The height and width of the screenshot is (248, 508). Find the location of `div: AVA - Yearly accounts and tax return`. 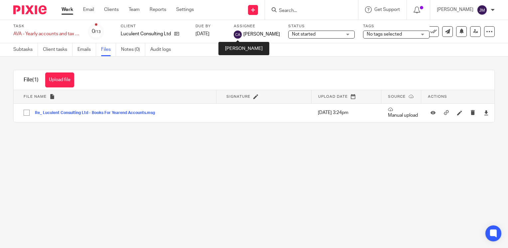

div: AVA - Yearly accounts and tax return is located at coordinates (47, 34).